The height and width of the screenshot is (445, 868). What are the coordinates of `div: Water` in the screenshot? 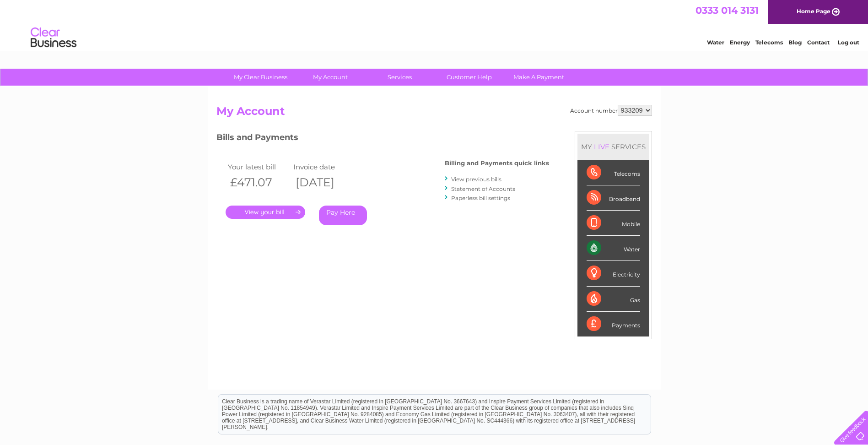 It's located at (613, 248).